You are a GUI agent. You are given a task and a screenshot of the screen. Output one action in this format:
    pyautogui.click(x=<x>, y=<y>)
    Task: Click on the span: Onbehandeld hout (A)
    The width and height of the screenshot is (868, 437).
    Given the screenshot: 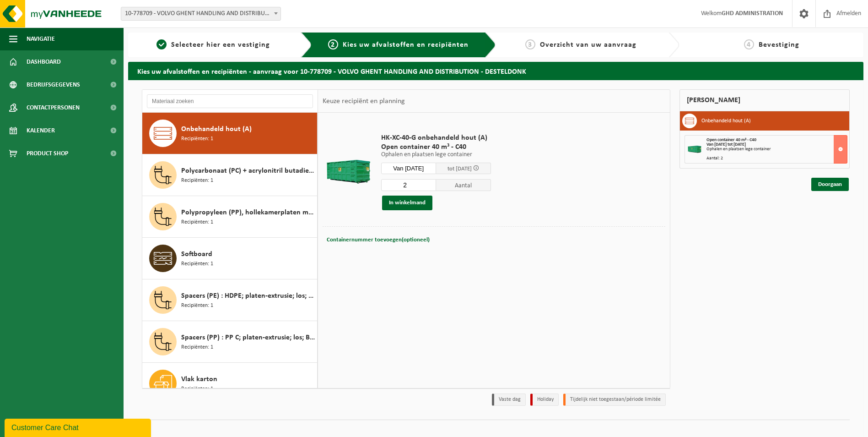 What is the action you would take?
    pyautogui.click(x=216, y=129)
    